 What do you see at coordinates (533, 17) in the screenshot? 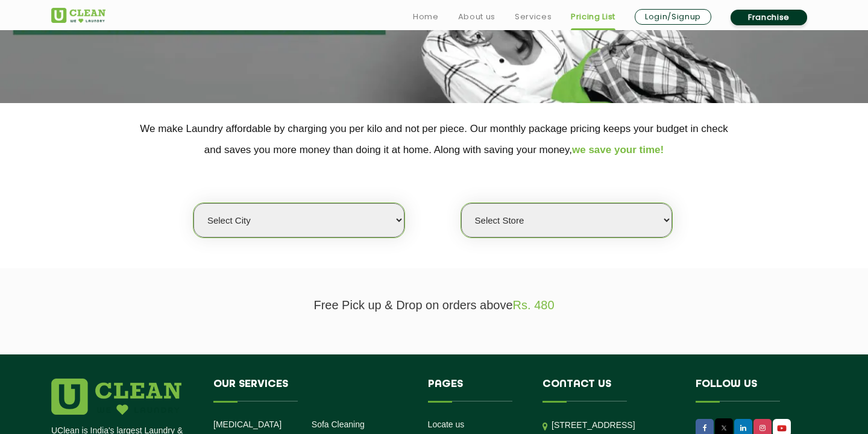
I see `a: Services` at bounding box center [533, 17].